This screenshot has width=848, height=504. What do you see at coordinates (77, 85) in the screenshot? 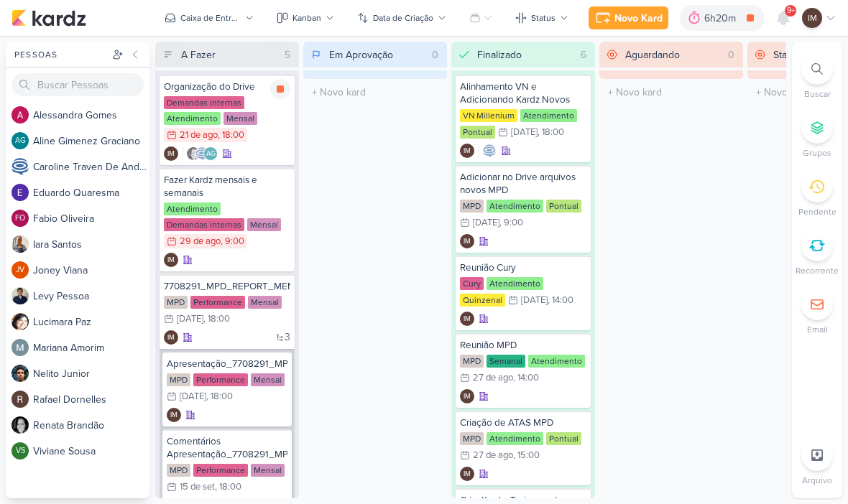
I see `input: Buscar Pessoas` at bounding box center [77, 85].